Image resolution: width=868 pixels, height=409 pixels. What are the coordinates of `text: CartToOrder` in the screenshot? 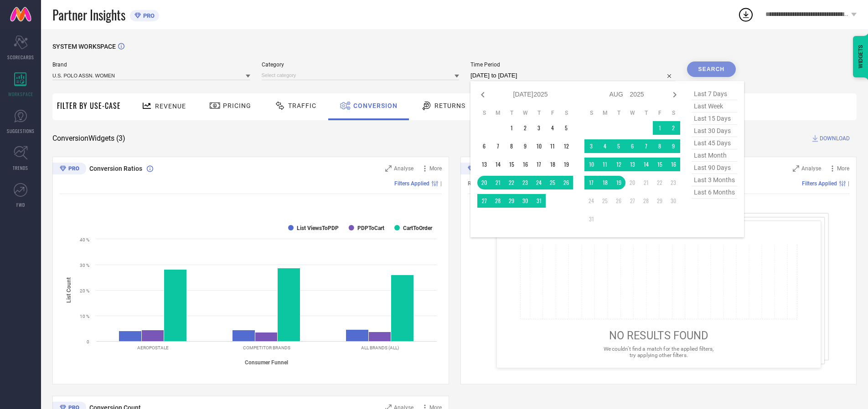 It's located at (418, 228).